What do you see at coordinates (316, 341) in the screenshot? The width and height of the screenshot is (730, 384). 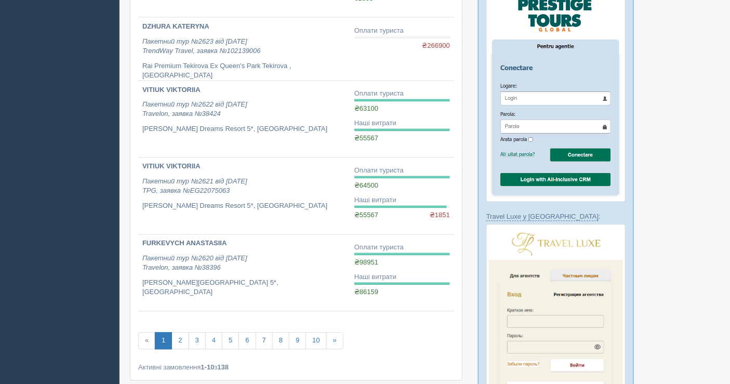 I see `a: 10` at bounding box center [316, 341].